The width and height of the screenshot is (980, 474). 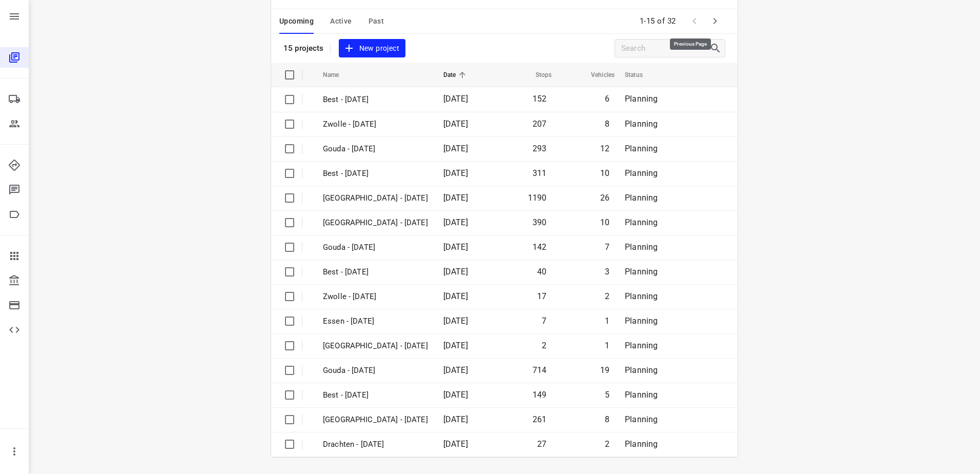 What do you see at coordinates (540, 222) in the screenshot?
I see `span: 390` at bounding box center [540, 222].